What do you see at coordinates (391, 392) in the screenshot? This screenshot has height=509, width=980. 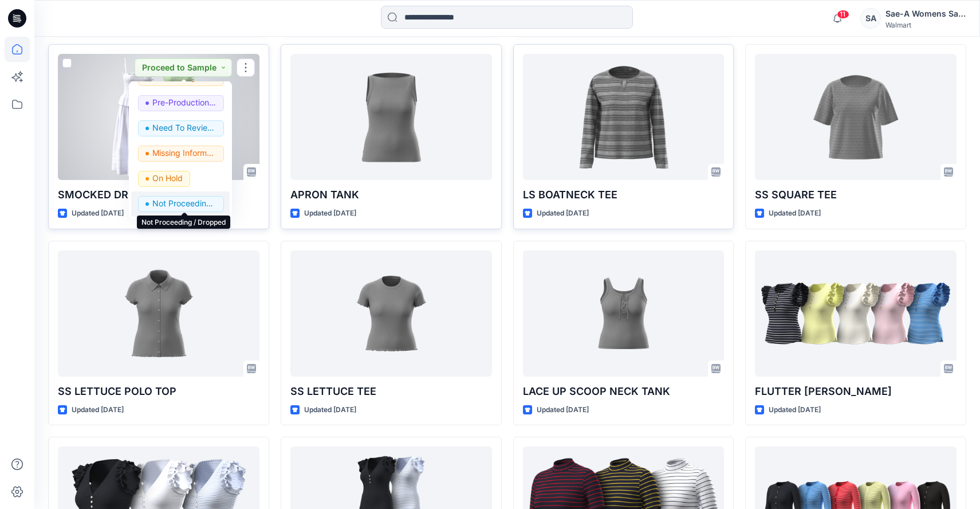 I see `p: SS LETTUCE TEE` at bounding box center [391, 392].